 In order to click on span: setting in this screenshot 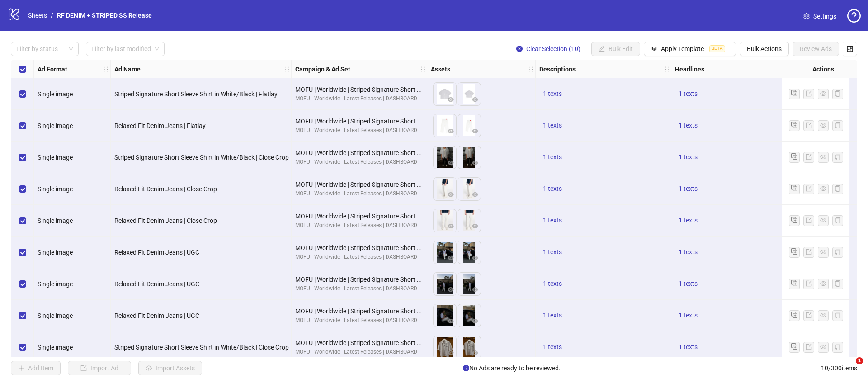, I will do `click(807, 17)`.